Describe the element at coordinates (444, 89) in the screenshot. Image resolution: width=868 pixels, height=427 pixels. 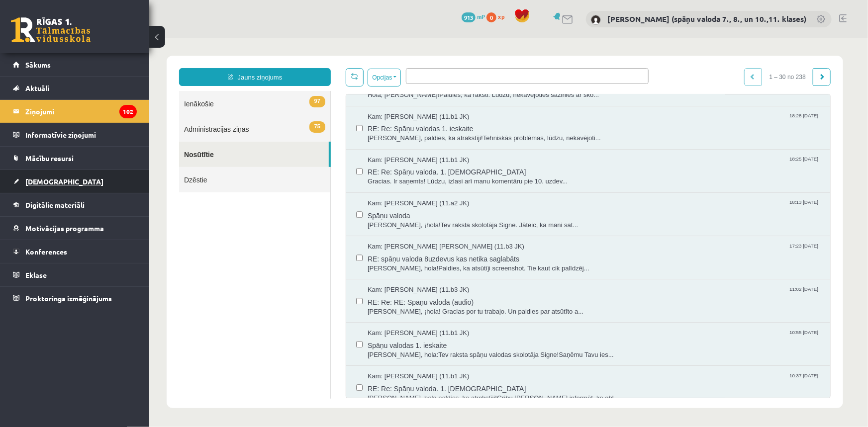
I see `span: RE: Re: Spāņu valodas 1. ieskaite` at that location.